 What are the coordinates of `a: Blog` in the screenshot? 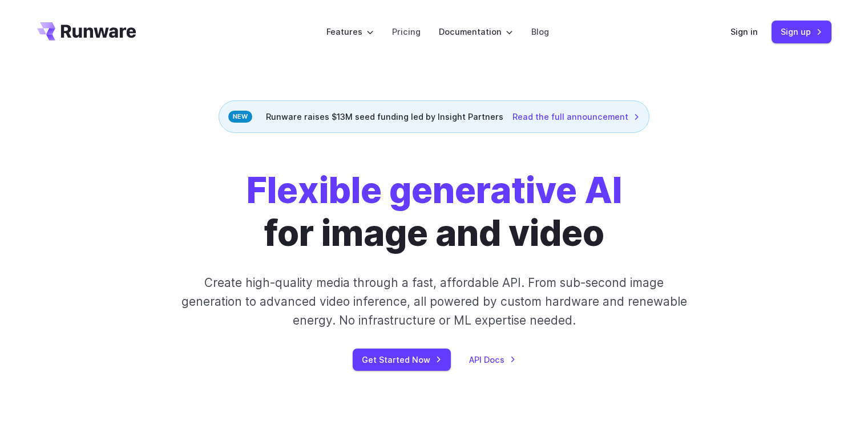 It's located at (539, 32).